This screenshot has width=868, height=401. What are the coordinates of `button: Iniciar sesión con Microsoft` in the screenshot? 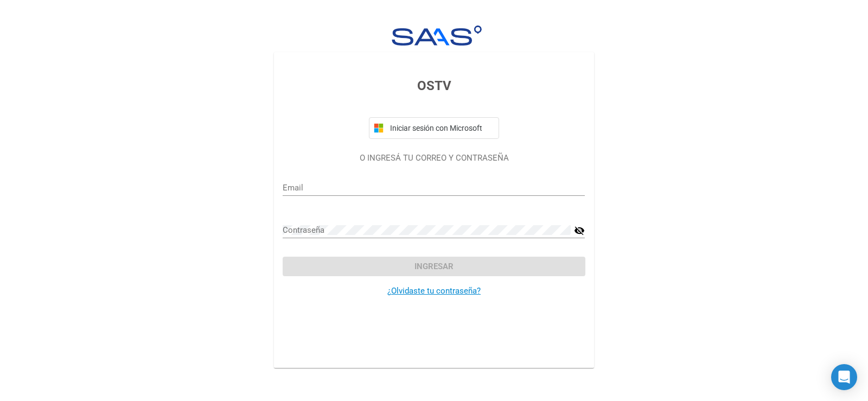 It's located at (434, 128).